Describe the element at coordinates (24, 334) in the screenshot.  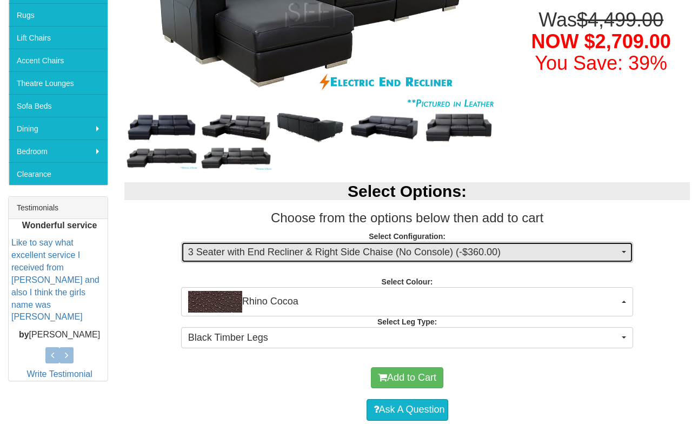
I see `b: by` at that location.